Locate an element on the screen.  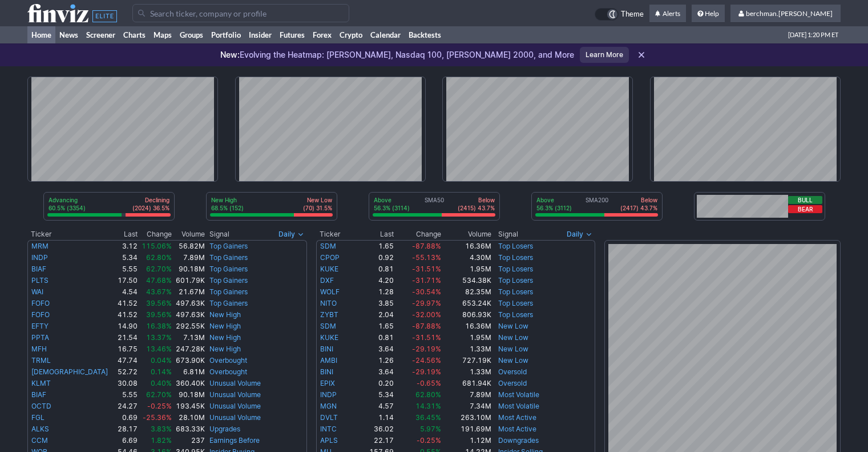
a: Oversold is located at coordinates (512, 383).